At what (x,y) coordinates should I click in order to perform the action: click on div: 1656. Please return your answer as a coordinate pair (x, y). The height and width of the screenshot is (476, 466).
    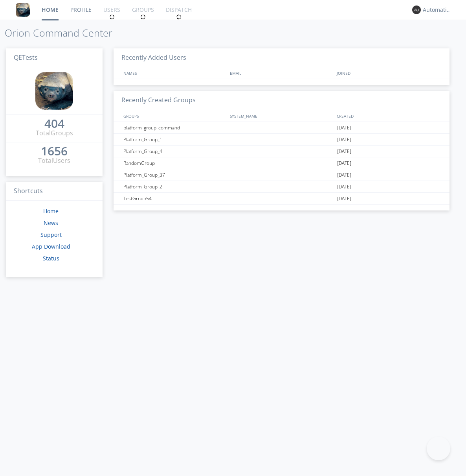
    Looking at the image, I should click on (54, 151).